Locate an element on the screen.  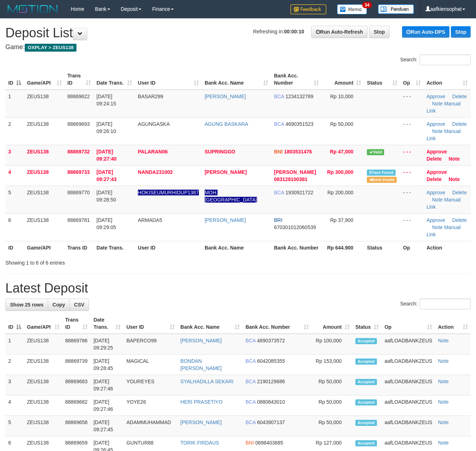
a: Run Auto-DPS is located at coordinates (426, 32).